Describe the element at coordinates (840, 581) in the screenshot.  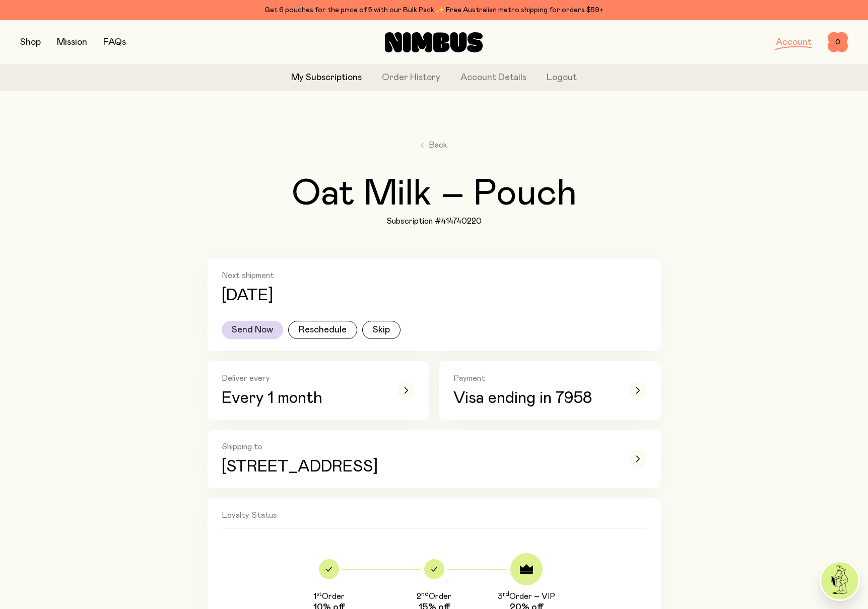
I see `img: agent` at that location.